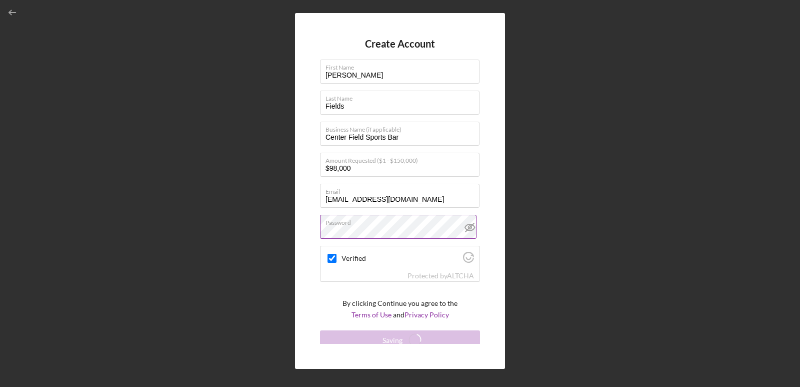 This screenshot has height=387, width=800. Describe the element at coordinates (372, 314) in the screenshot. I see `a: Terms of Use` at that location.